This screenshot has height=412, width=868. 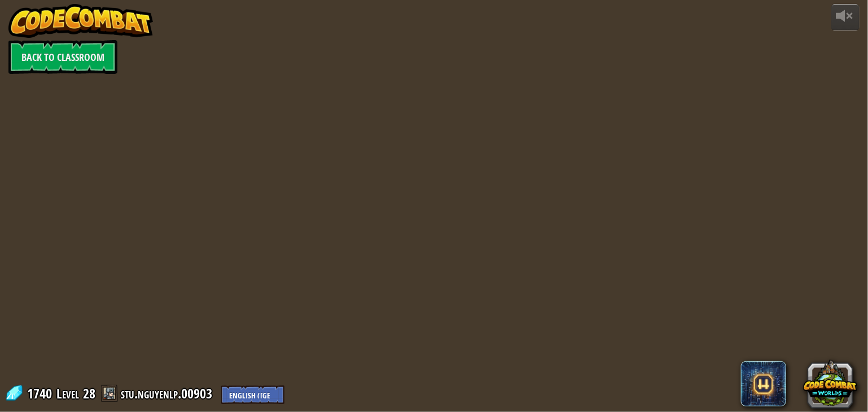 What do you see at coordinates (168, 394) in the screenshot?
I see `a: stu.nguyenlp.00903` at bounding box center [168, 394].